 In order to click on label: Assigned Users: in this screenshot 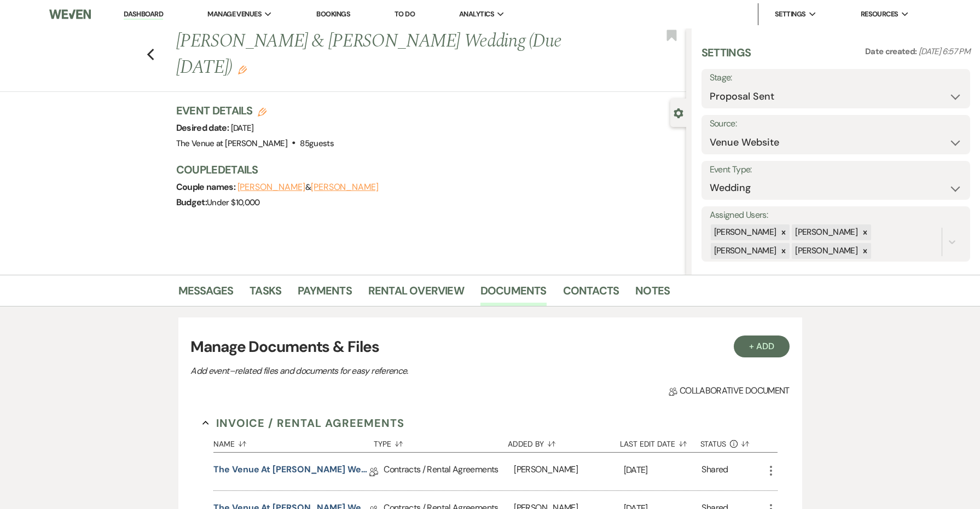, I will do `click(836, 215)`.